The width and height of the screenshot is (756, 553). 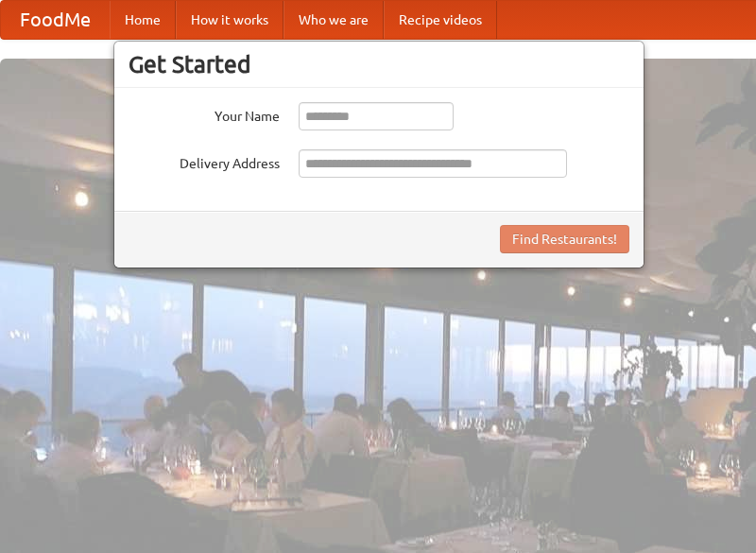 I want to click on label: Delivery Address, so click(x=204, y=161).